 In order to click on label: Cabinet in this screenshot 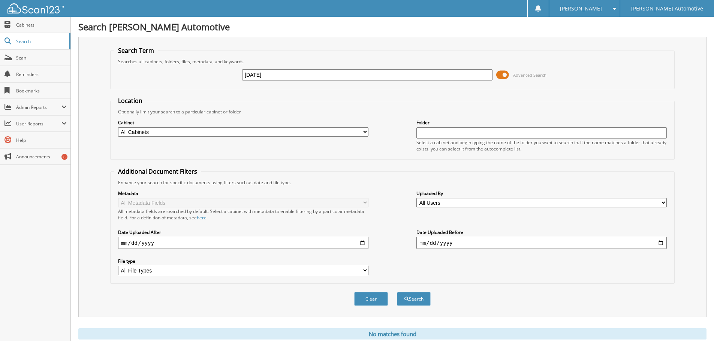, I will do `click(243, 123)`.